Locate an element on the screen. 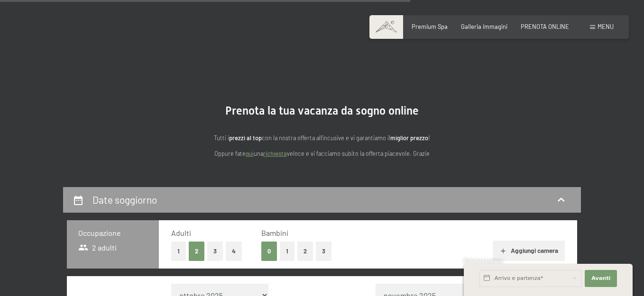 Image resolution: width=644 pixels, height=296 pixels. span: 2 adulti is located at coordinates (97, 248).